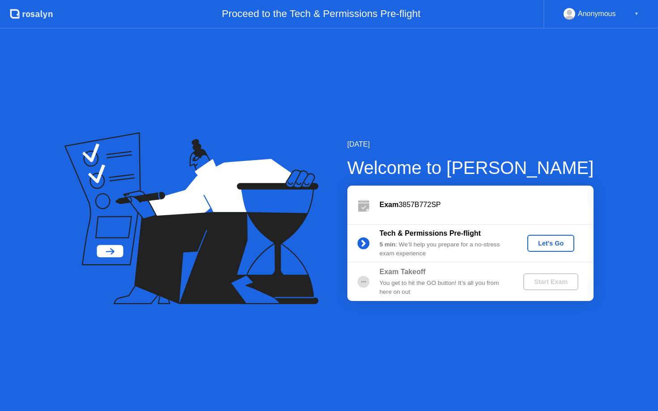 The image size is (658, 411). What do you see at coordinates (550, 282) in the screenshot?
I see `div: Start Exam` at bounding box center [550, 282].